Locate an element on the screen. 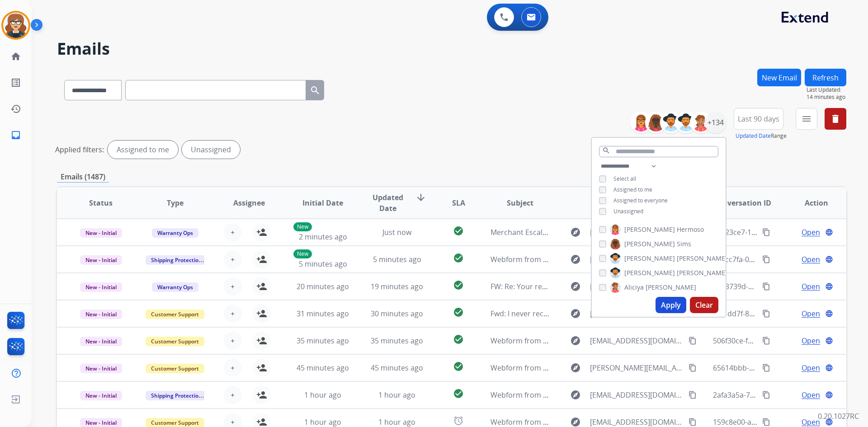  span: 159c8e00-a479-42e4-9cf6-1d20845af086 is located at coordinates (780, 422).